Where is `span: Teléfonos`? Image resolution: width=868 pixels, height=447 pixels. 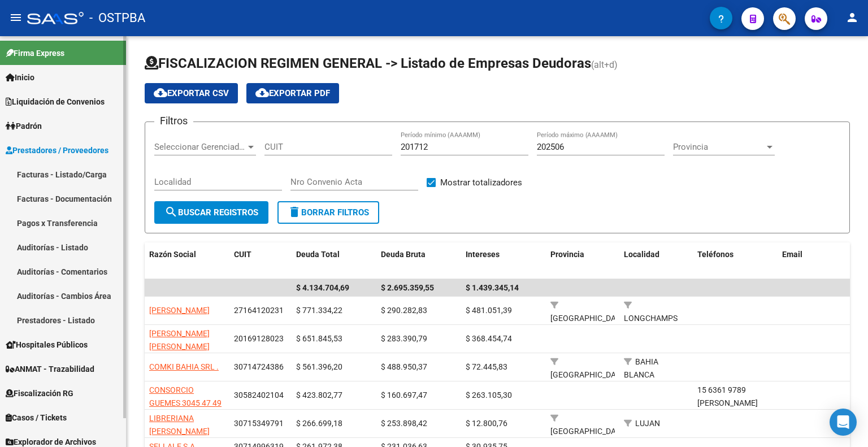
span: Teléfonos is located at coordinates (715, 255).